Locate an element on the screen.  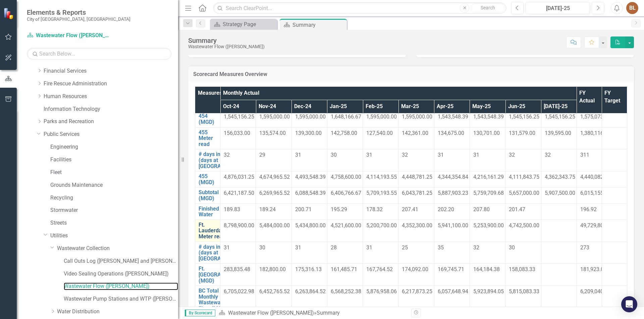
span: 139,300.00 is located at coordinates (308, 133).